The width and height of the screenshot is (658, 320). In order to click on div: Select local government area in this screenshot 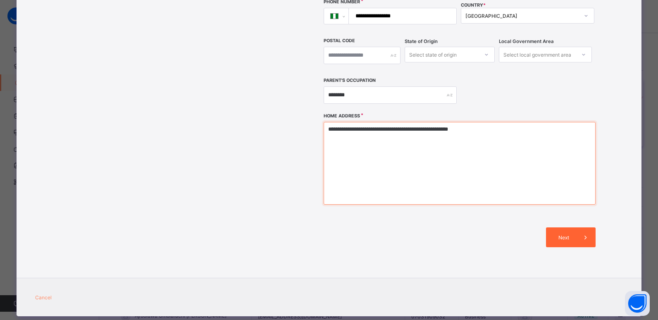, I will do `click(537, 55)`.